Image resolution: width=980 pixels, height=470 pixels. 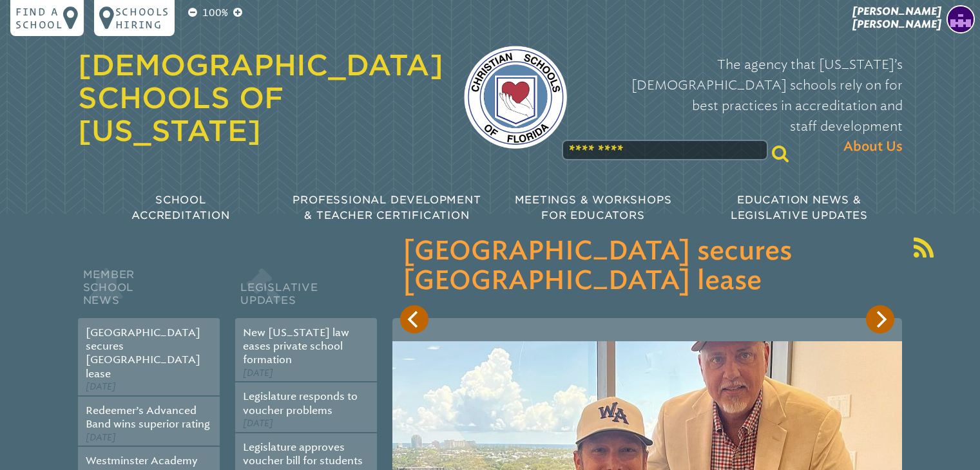 I want to click on a: Legislature responds to voucher problems, so click(x=300, y=403).